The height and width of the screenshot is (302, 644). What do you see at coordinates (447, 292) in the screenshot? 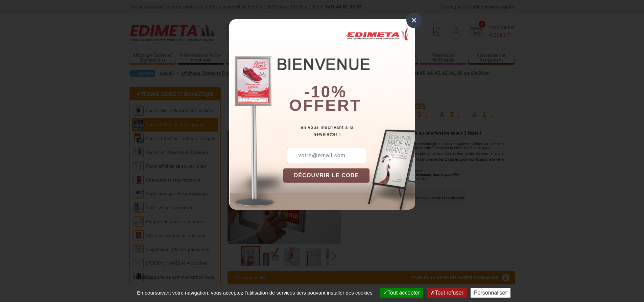
I see `button: Tout refuser` at bounding box center [447, 292].